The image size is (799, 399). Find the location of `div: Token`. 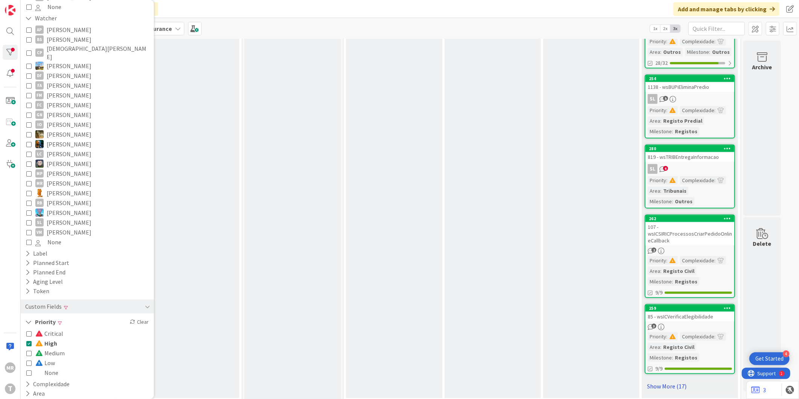

div: Token is located at coordinates (37, 291).